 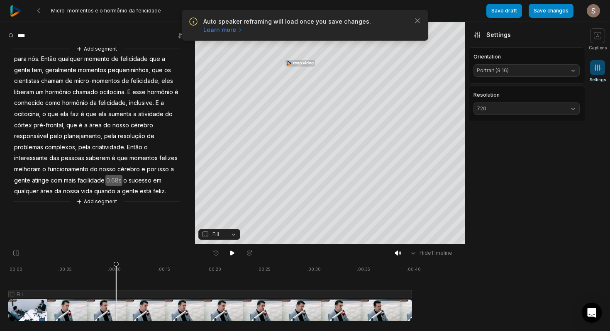 I want to click on span: faz, so click(x=74, y=114).